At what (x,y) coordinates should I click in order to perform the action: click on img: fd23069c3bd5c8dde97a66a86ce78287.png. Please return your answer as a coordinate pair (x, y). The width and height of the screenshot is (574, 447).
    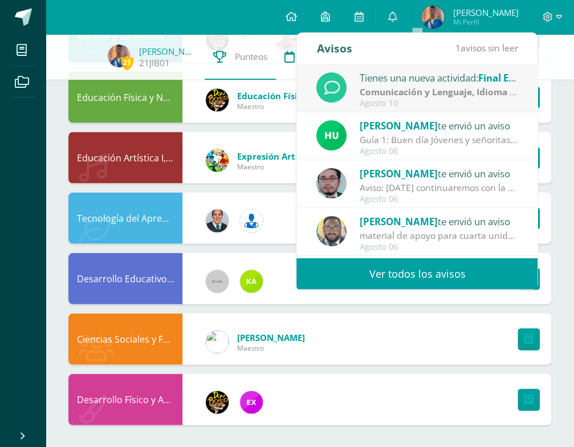
    Looking at the image, I should click on (331, 135).